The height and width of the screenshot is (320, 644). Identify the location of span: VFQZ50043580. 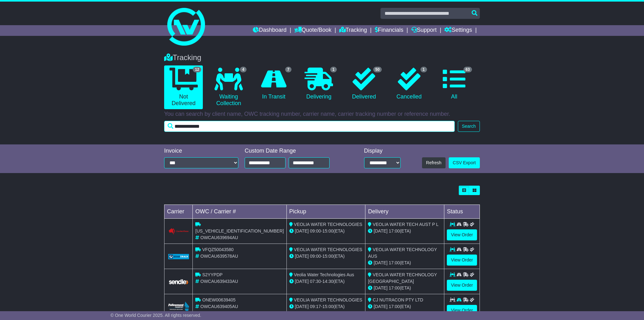
(218, 249).